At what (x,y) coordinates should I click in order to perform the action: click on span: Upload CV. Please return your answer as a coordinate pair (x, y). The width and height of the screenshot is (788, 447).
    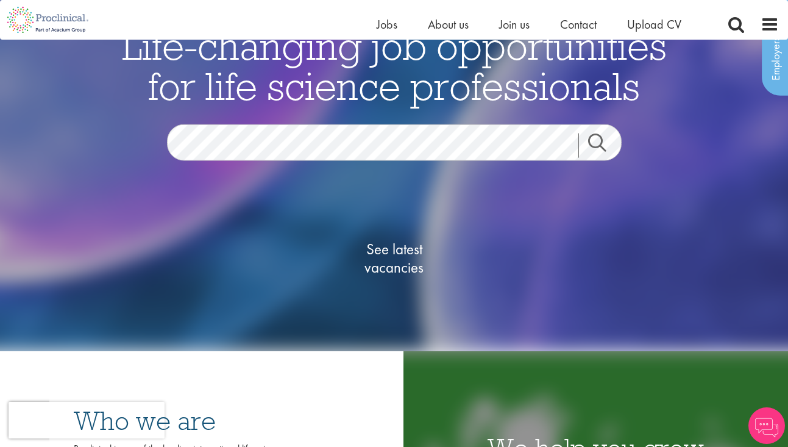
    Looking at the image, I should click on (654, 24).